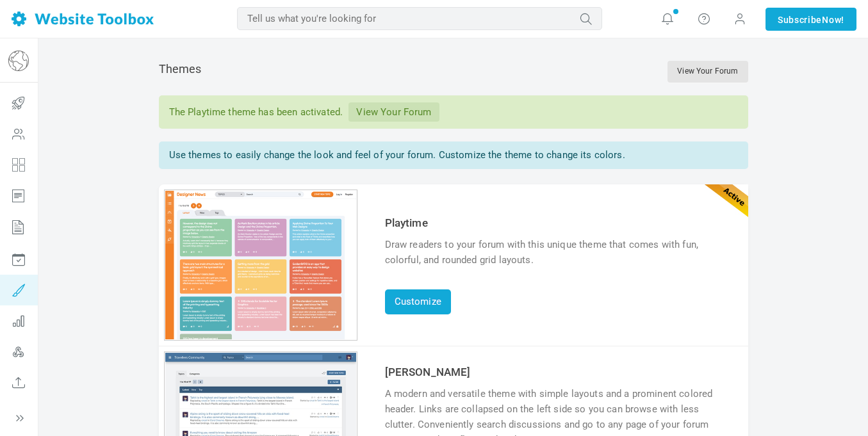 This screenshot has height=436, width=868. What do you see at coordinates (833, 20) in the screenshot?
I see `span: Now!` at bounding box center [833, 20].